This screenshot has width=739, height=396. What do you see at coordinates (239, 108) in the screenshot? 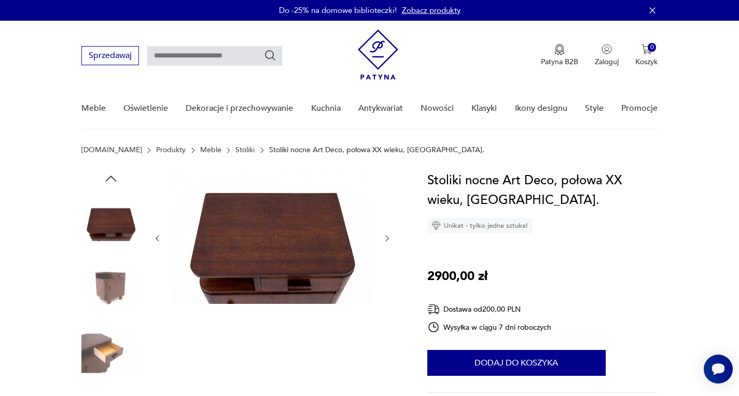
I see `a: Dekoracje i przechowywanie` at bounding box center [239, 108].